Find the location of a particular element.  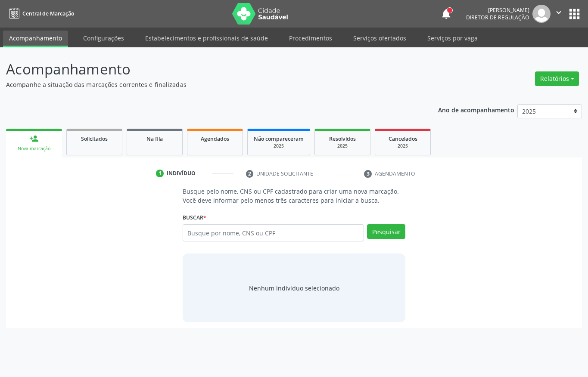

a: Procedimentos is located at coordinates (311, 38).